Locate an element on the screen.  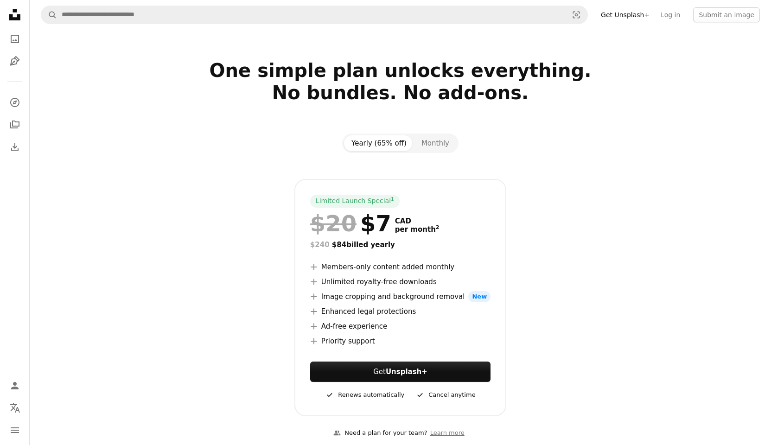
sup: 2 is located at coordinates (438, 227).